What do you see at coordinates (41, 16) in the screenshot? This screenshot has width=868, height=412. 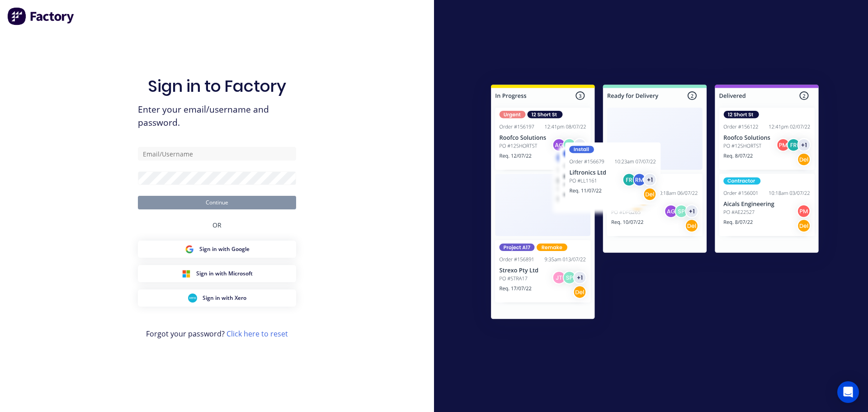 I see `img: Factory` at bounding box center [41, 16].